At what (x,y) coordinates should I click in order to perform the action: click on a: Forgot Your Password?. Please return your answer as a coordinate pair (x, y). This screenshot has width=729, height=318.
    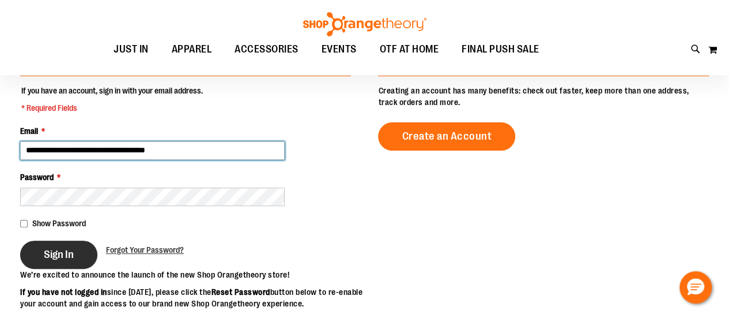
    Looking at the image, I should click on (145, 250).